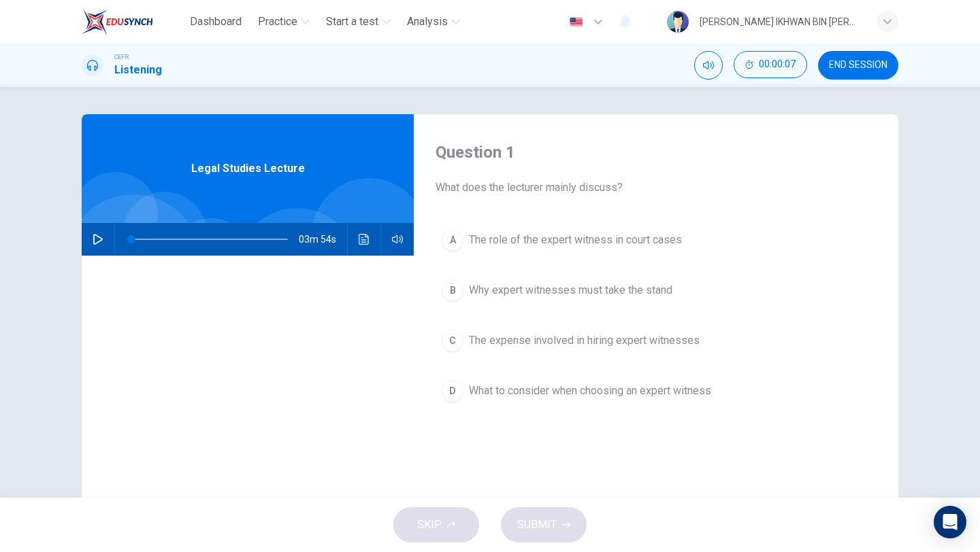 The height and width of the screenshot is (552, 980). What do you see at coordinates (117, 21) in the screenshot?
I see `img: EduSynch logo` at bounding box center [117, 21].